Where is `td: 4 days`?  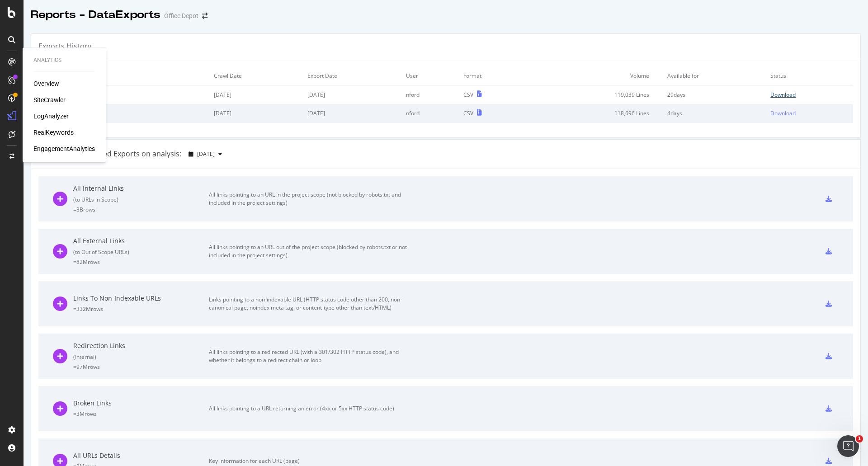 td: 4 days is located at coordinates (714, 113).